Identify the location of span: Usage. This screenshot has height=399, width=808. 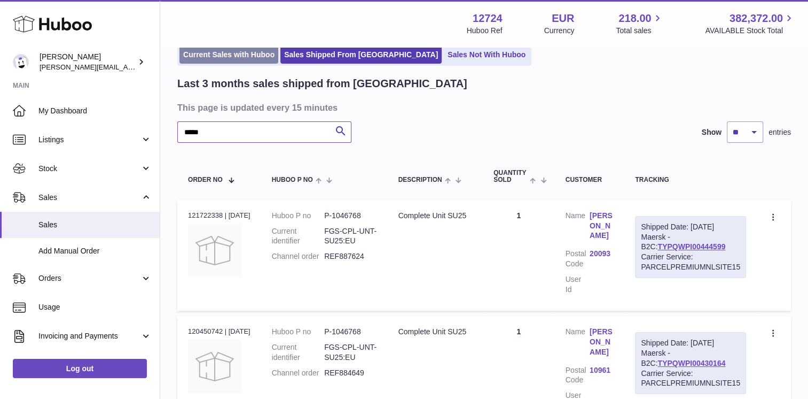
(95, 307).